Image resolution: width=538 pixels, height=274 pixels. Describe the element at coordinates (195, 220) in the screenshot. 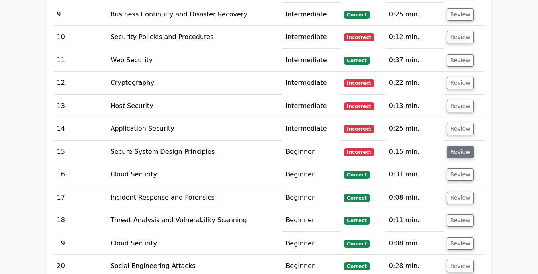

I see `td: Threat Analysis and Vulnerability Scanning` at that location.